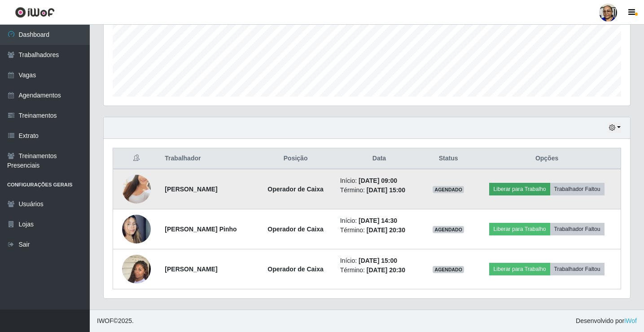 This screenshot has height=332, width=644. What do you see at coordinates (296, 159) in the screenshot?
I see `th: Posição` at bounding box center [296, 159].